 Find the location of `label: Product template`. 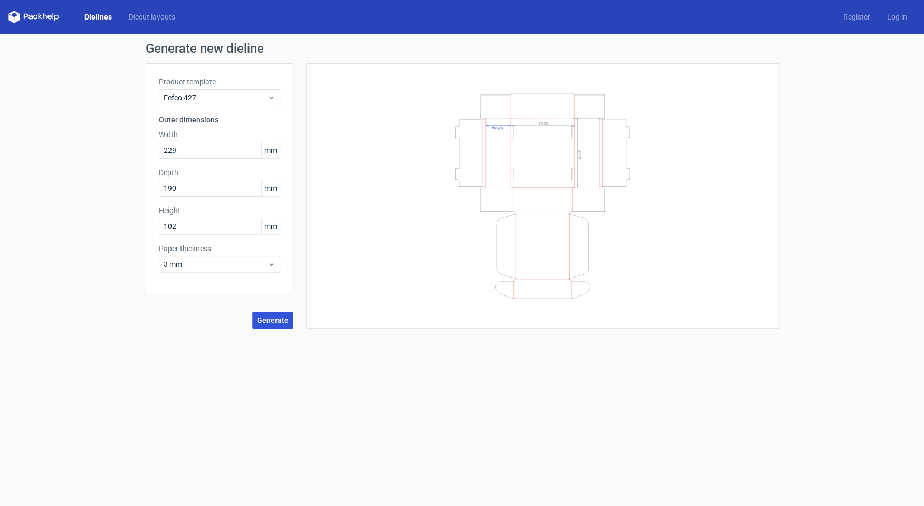

label: Product template is located at coordinates (220, 82).